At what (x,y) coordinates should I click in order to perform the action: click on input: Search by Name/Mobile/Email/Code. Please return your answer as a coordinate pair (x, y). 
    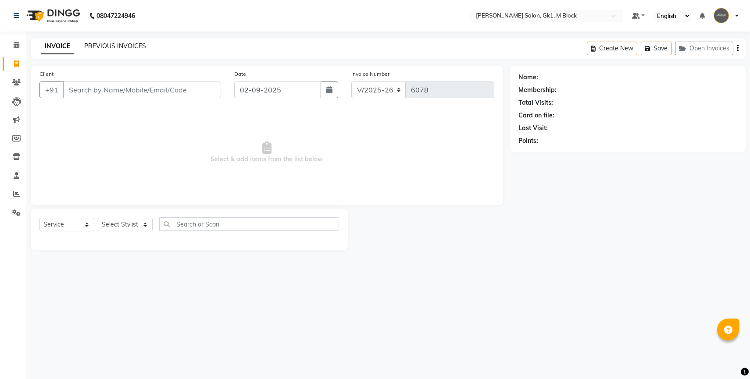
    Looking at the image, I should click on (142, 90).